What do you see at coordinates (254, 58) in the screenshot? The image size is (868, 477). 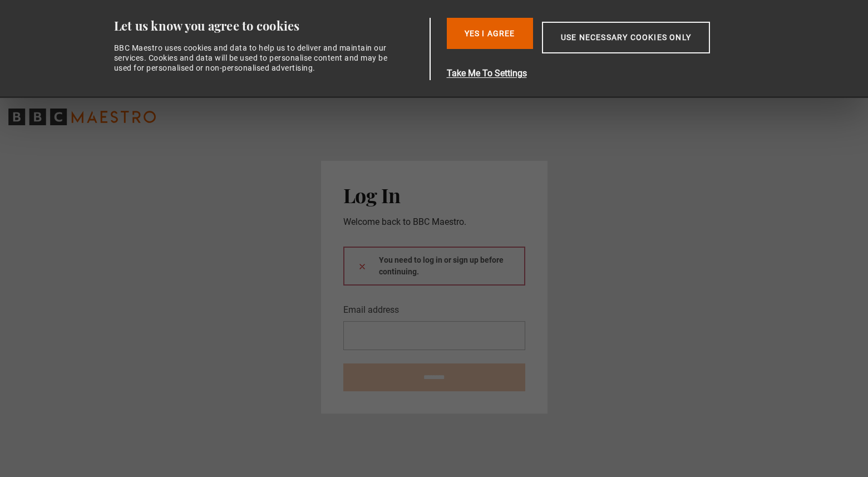 I see `div: BBC Maestro uses cookies and data to help us to deliver and maintain our services. Cookies and da...` at bounding box center [254, 58].